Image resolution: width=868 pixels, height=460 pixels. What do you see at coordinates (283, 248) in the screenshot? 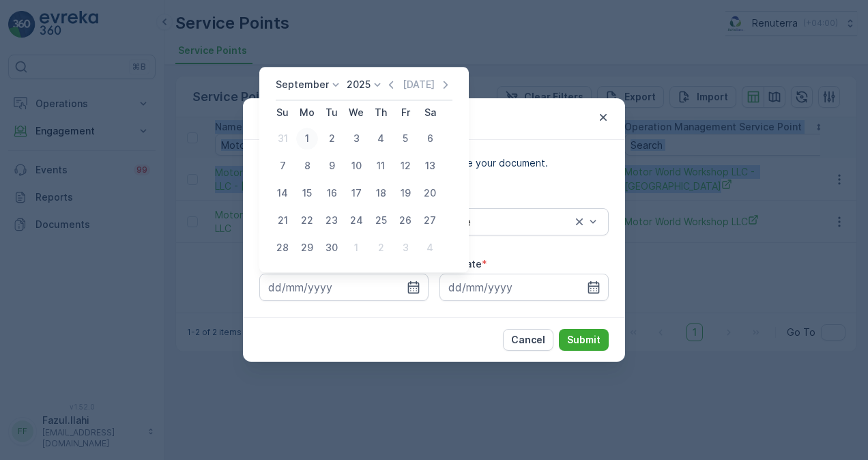
I see `div: 28` at bounding box center [283, 248].